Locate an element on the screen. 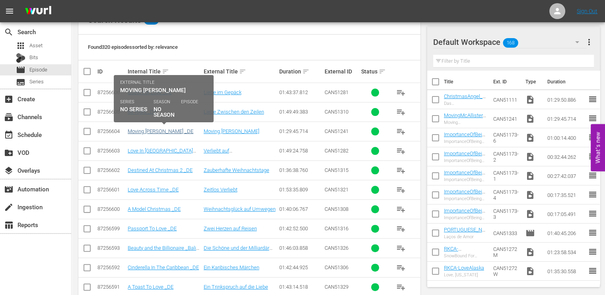 The image size is (605, 295). td: 01:29:45.714 is located at coordinates (566, 119).